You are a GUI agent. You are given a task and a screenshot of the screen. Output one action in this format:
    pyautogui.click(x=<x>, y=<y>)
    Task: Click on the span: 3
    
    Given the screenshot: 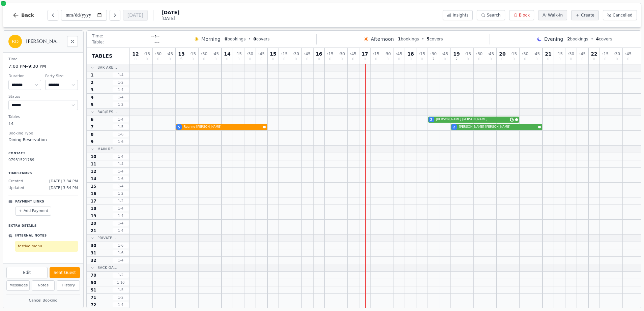 What is the action you would take?
    pyautogui.click(x=92, y=90)
    